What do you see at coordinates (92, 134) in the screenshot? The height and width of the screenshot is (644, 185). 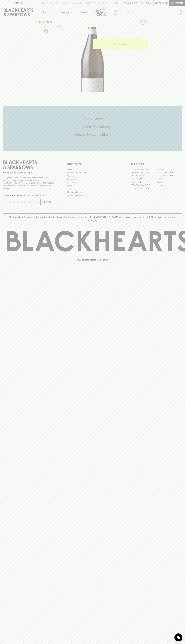 I see `h5: Across Melbourne Metro` at bounding box center [92, 134].